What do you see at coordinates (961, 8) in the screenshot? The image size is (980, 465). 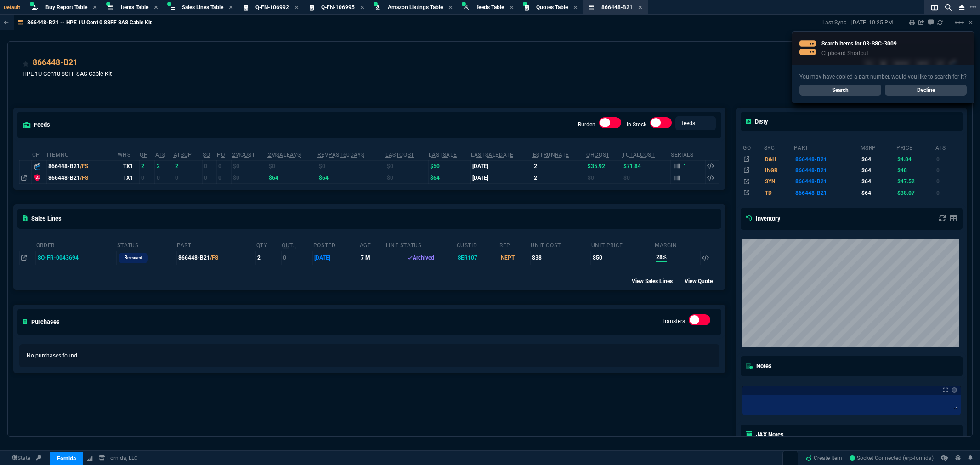 I see `nx-icon: Close Workbench` at bounding box center [961, 8].